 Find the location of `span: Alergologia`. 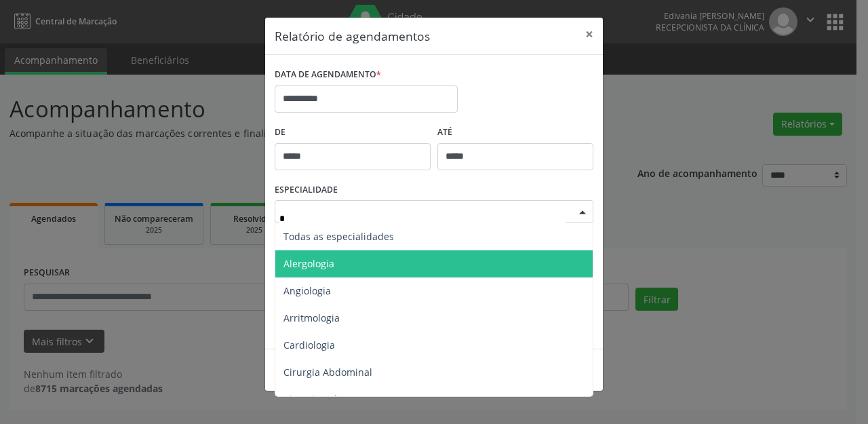

span: Alergologia is located at coordinates (308, 263).